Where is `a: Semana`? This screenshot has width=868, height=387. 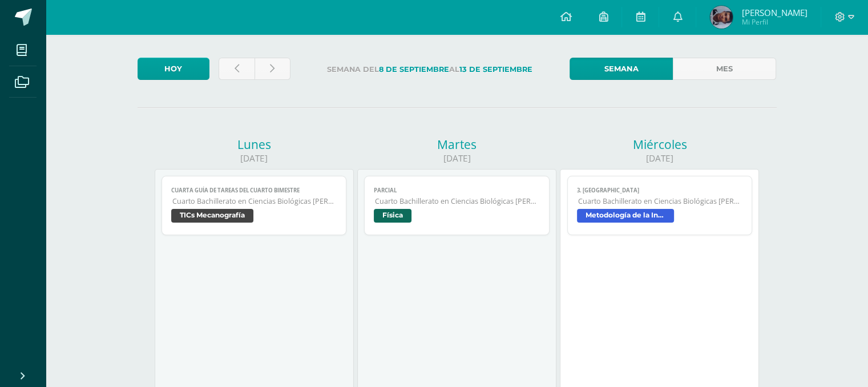 a: Semana is located at coordinates (621, 68).